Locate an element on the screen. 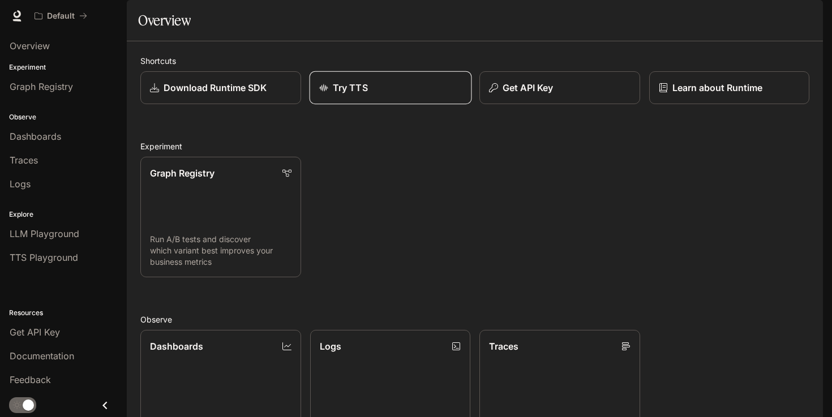 Image resolution: width=832 pixels, height=417 pixels. p: Get API Key is located at coordinates (528, 88).